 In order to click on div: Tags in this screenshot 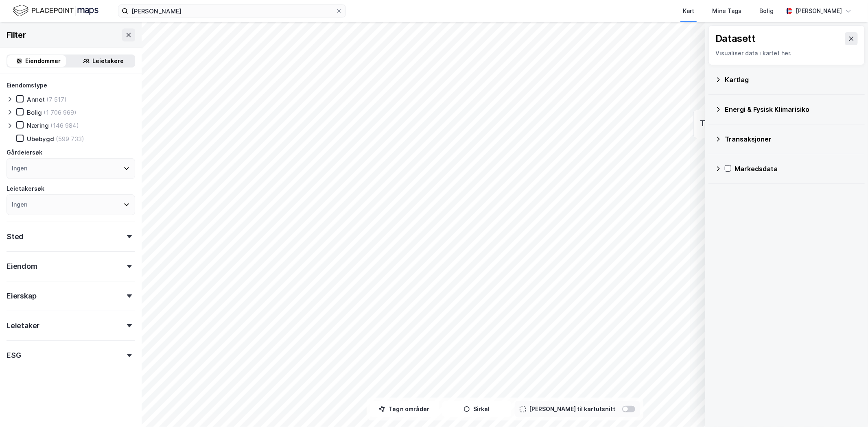, I will do `click(710, 123)`.